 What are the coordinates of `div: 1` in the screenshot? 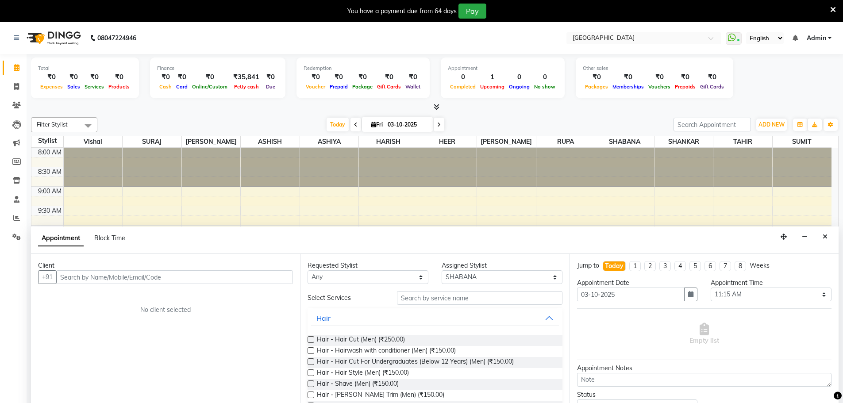 It's located at (492, 77).